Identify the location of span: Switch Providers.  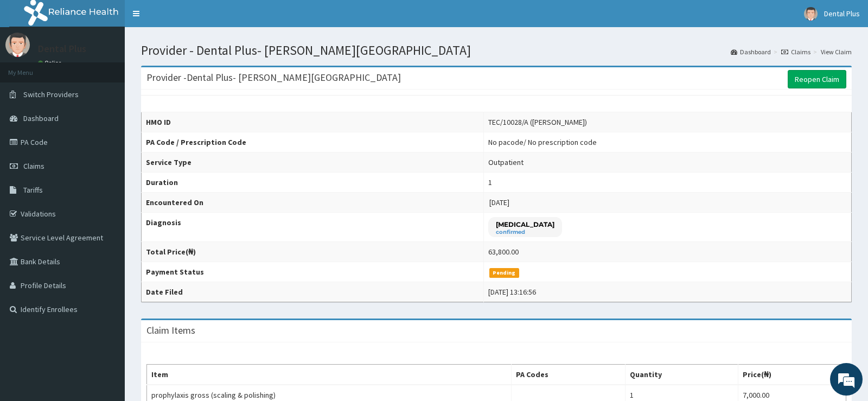
(51, 95).